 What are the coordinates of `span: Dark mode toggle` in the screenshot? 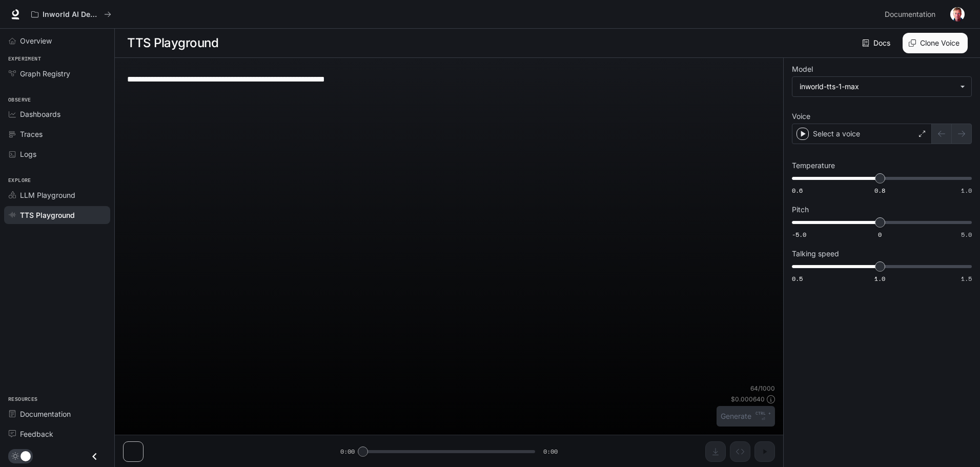 It's located at (25, 455).